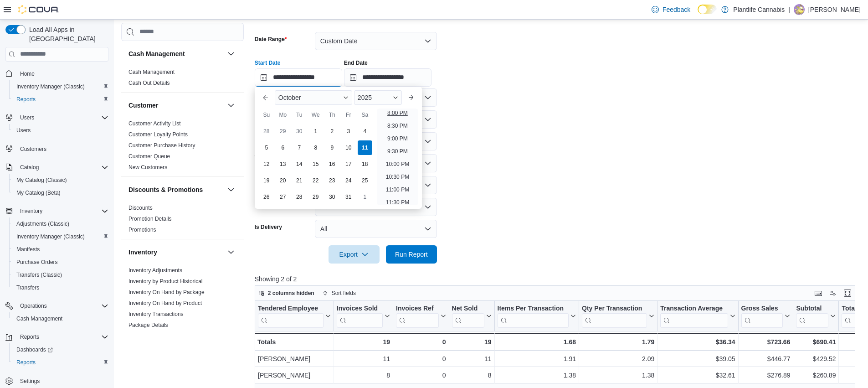  Describe the element at coordinates (697, 375) in the screenshot. I see `div: $32.61` at that location.